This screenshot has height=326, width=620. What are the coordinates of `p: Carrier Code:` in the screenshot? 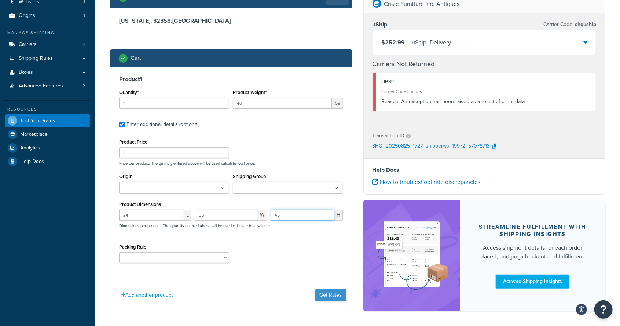 It's located at (570, 25).